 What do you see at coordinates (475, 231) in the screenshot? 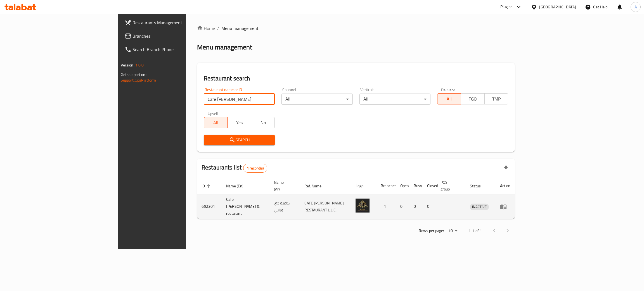
I see `p: 1-1 of 1` at bounding box center [475, 231].